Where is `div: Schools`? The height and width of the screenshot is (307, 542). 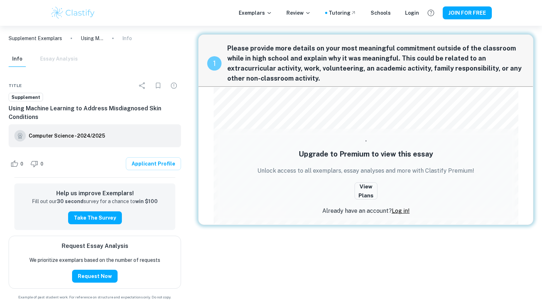
div: Schools is located at coordinates (381, 13).